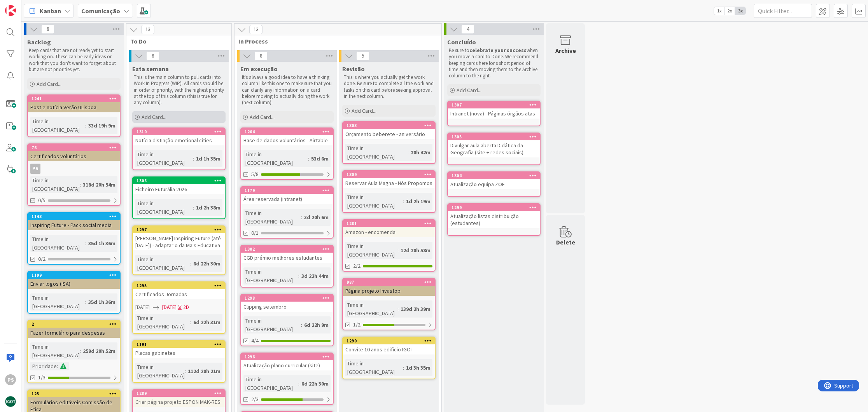  Describe the element at coordinates (100, 11) in the screenshot. I see `b: Comunicação` at that location.